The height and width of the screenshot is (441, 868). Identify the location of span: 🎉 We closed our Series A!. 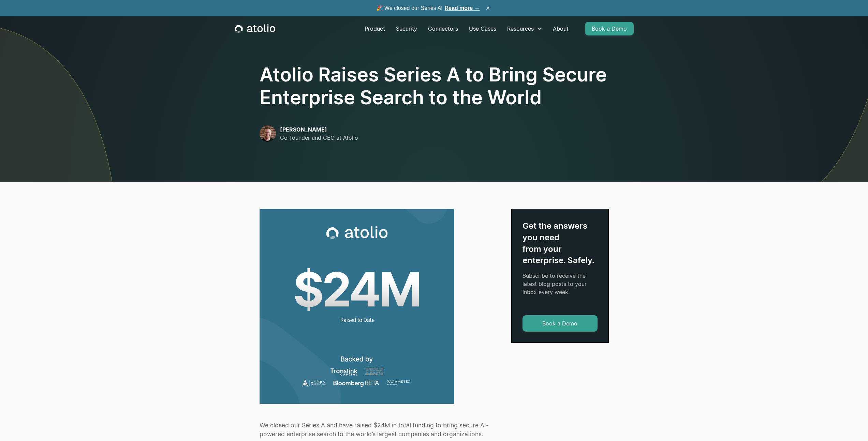
(428, 8).